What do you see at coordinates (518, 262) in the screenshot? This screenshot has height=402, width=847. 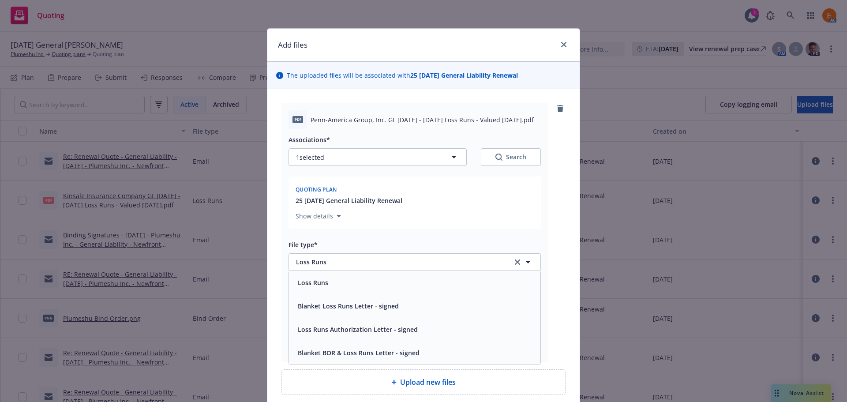 I see `a: clear selection` at bounding box center [518, 262].